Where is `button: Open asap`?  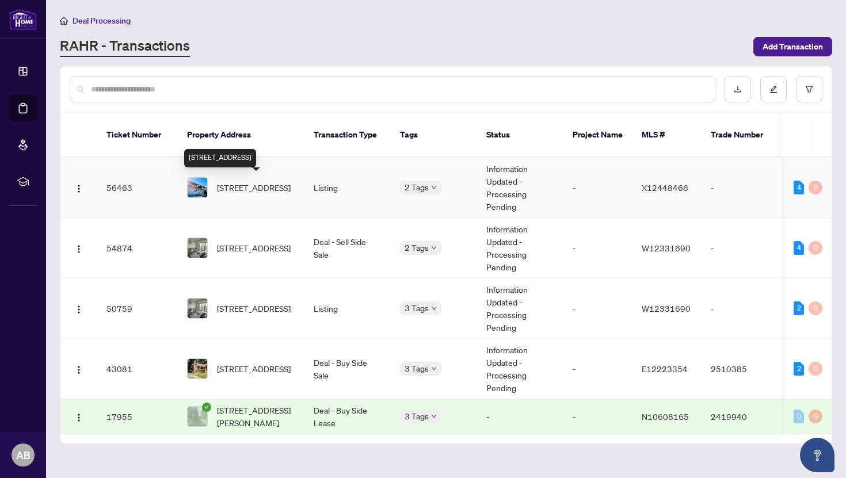
button: Open asap is located at coordinates (817, 455).